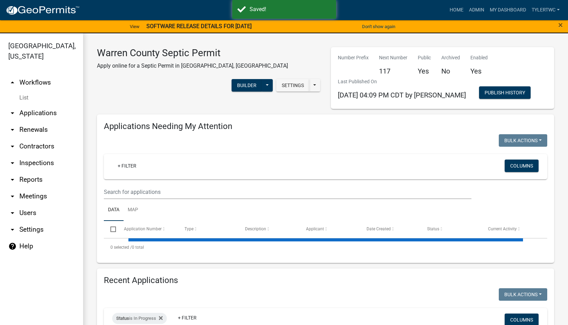 The height and width of the screenshot is (325, 568). What do you see at coordinates (290, 9) in the screenshot?
I see `div: Saved!` at bounding box center [290, 9].